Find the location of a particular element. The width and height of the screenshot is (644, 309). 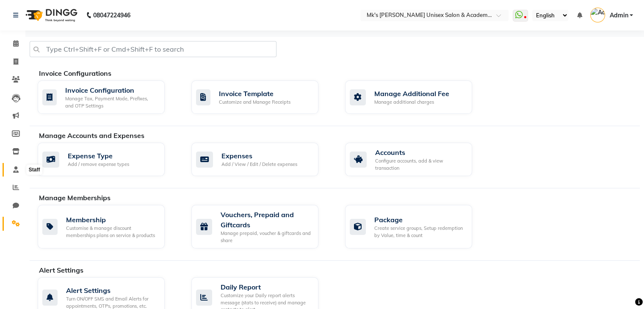

div: Add / View / Edit / Delete expenses is located at coordinates (259, 164).